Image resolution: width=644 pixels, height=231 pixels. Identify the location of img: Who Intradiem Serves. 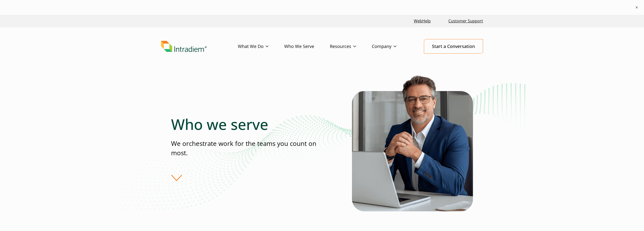
(412, 142).